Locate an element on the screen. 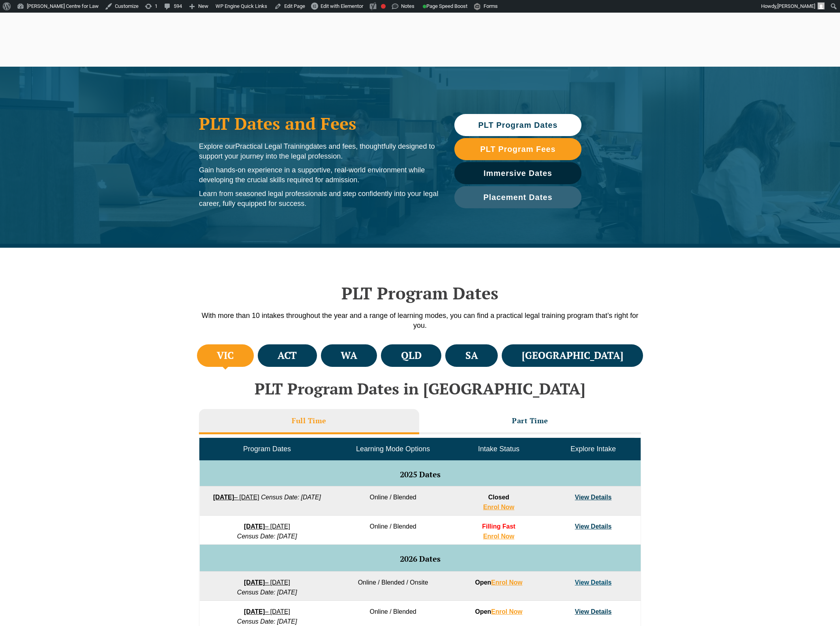 The height and width of the screenshot is (626, 840). span: Closed is located at coordinates (498, 497).